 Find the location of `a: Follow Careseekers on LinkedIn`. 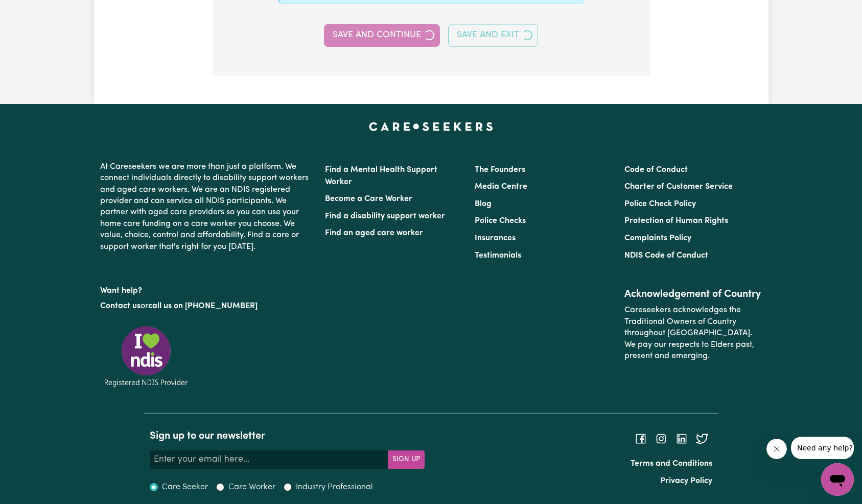

a: Follow Careseekers on LinkedIn is located at coordinates (681, 439).